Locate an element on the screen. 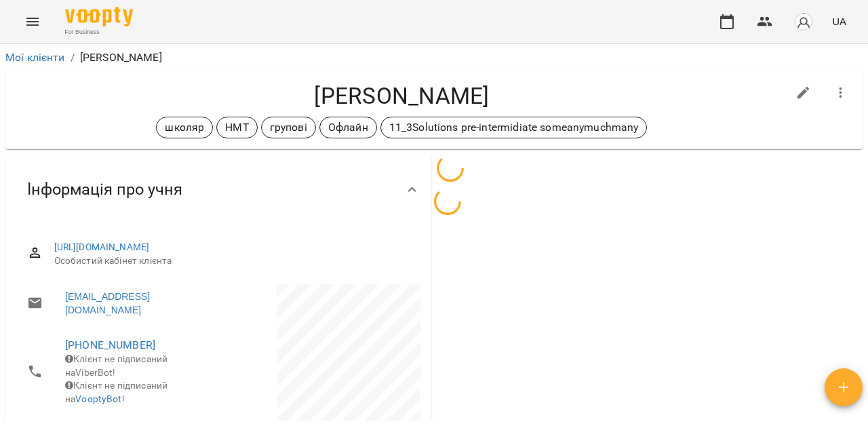  img: Voopty Logo is located at coordinates (99, 16).